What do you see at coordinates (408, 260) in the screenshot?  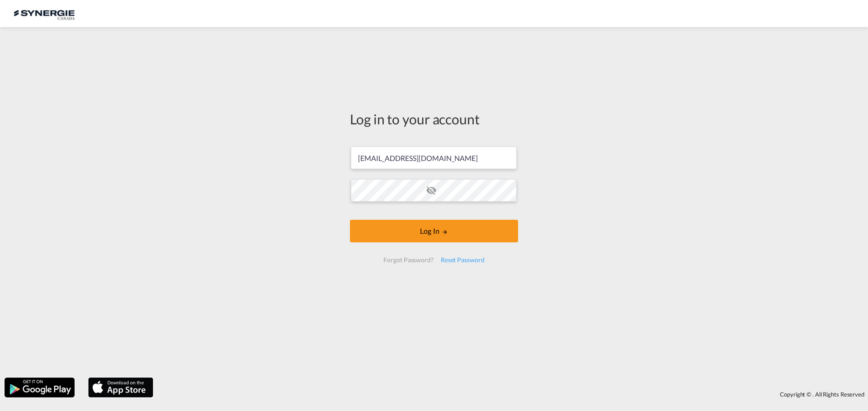 I see `div: Forgot Password?` at bounding box center [408, 260].